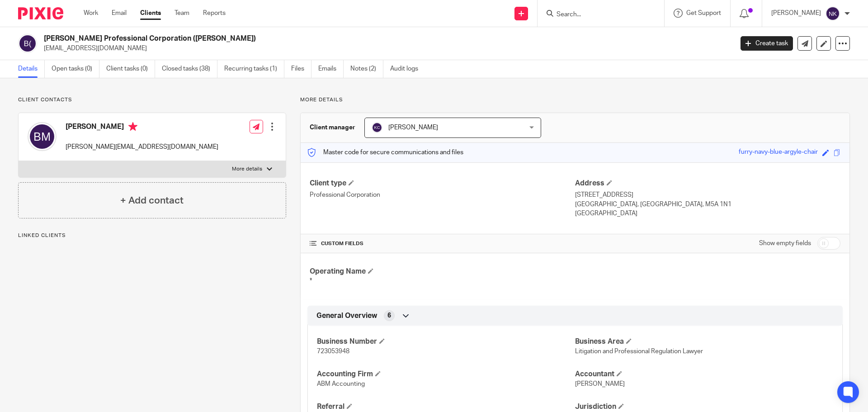  Describe the element at coordinates (389, 316) in the screenshot. I see `span: 6` at that location.